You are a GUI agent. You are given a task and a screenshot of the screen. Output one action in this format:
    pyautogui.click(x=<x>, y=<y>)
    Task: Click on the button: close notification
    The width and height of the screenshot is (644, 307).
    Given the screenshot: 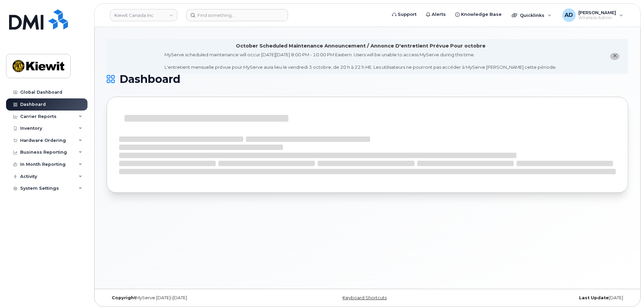 What is the action you would take?
    pyautogui.click(x=615, y=56)
    